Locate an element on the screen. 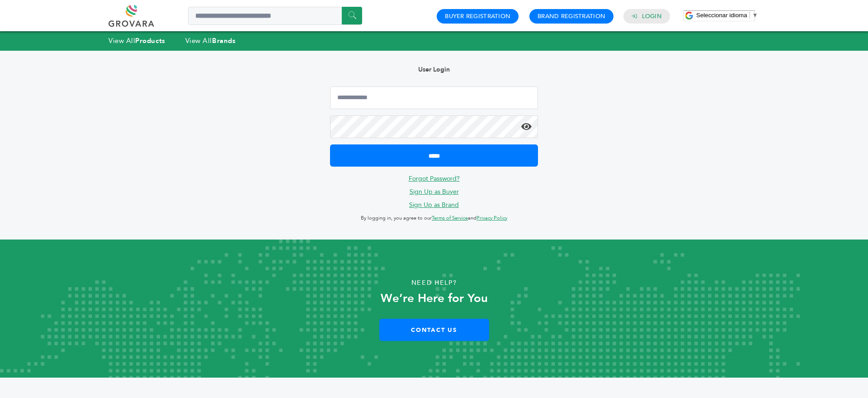 This screenshot has height=398, width=868. a: Terms of Service is located at coordinates (450, 217).